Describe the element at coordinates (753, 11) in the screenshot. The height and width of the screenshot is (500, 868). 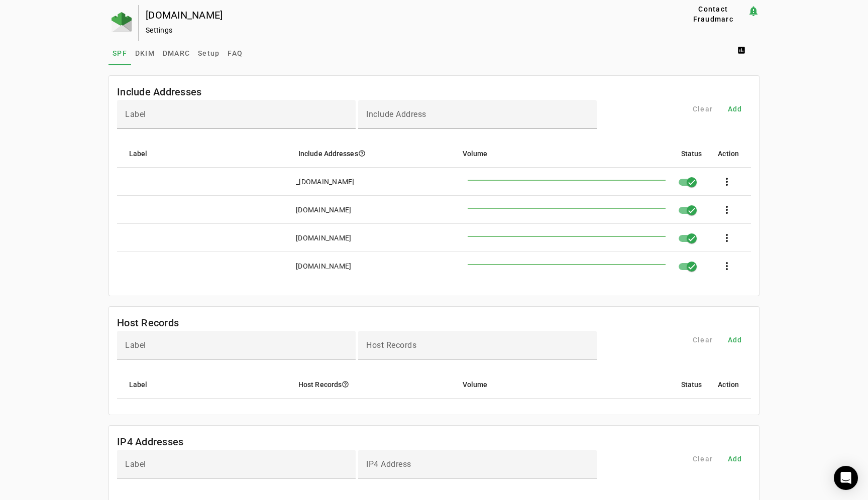
I see `mat-icon: notification_important` at that location.